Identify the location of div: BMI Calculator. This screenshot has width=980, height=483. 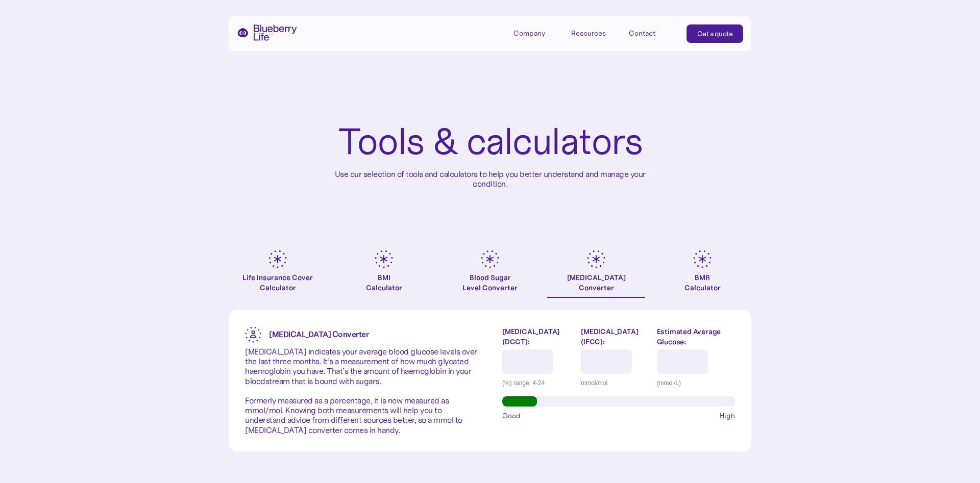
(384, 283).